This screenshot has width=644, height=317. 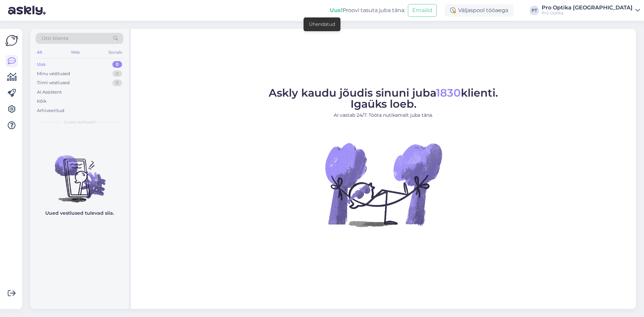 I want to click on div: Ühendatud, so click(x=322, y=24).